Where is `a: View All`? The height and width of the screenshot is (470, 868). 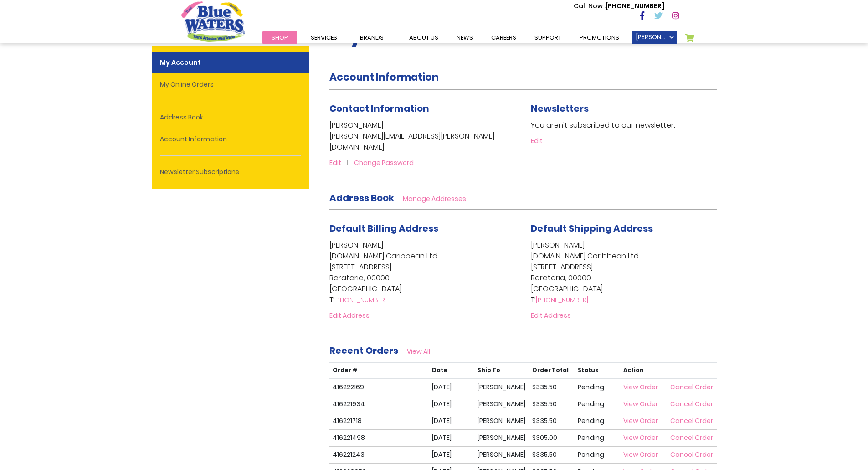 a: View All is located at coordinates (418, 352).